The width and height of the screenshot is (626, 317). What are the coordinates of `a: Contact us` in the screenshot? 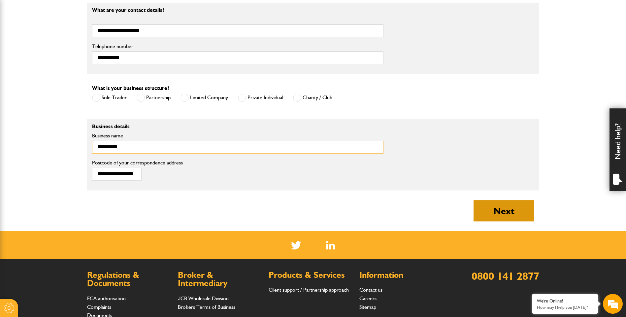 It's located at (371, 290).